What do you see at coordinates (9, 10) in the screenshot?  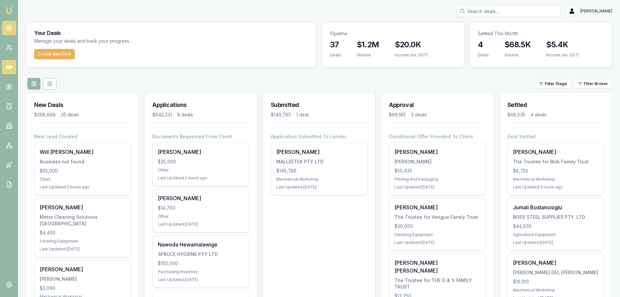 I see `img: emu-icon-u.png` at bounding box center [9, 10].